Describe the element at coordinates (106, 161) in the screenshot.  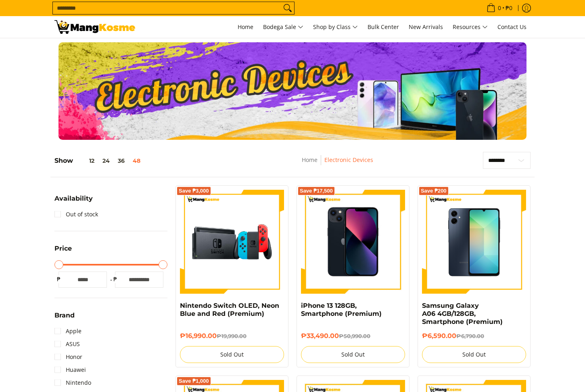
I see `button: 24` at that location.